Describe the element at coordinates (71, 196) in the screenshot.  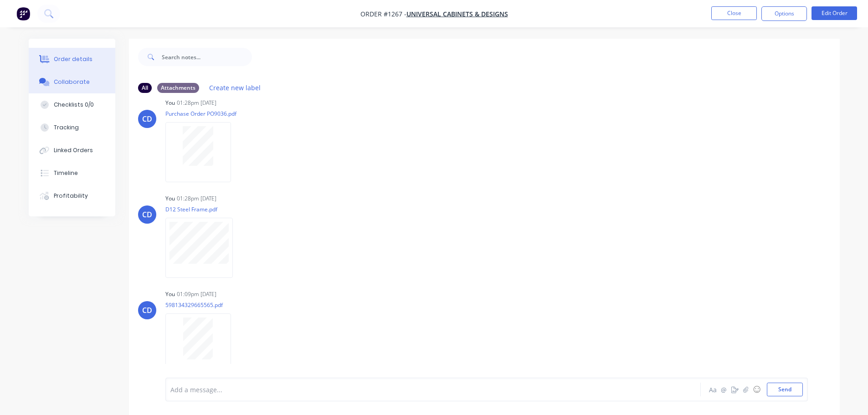
I see `div: Profitability` at that location.